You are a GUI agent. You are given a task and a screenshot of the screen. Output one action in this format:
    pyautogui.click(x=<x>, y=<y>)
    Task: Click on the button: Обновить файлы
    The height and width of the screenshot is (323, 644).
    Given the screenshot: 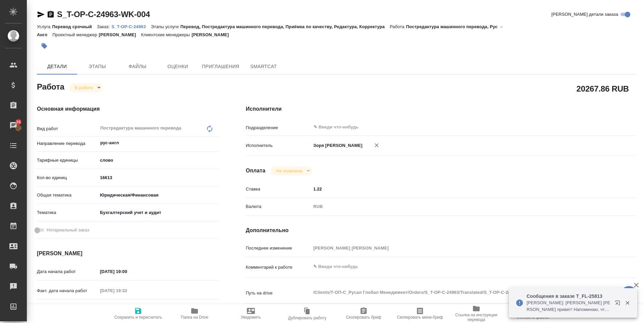 What is the action you would take?
    pyautogui.click(x=533, y=314)
    